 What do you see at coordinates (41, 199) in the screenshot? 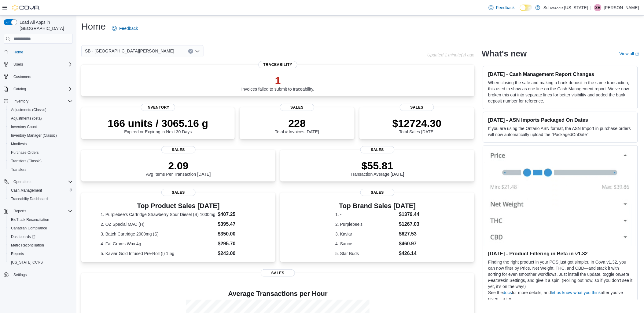
I see `button: Traceabilty Dashboard` at bounding box center [41, 199].